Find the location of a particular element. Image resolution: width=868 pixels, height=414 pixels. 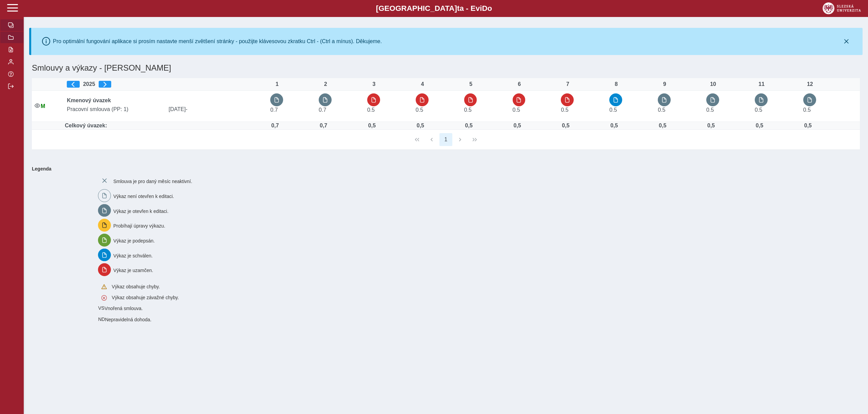

span: Smlouva je pro daný měsíc neaktivní. is located at coordinates (152, 181).